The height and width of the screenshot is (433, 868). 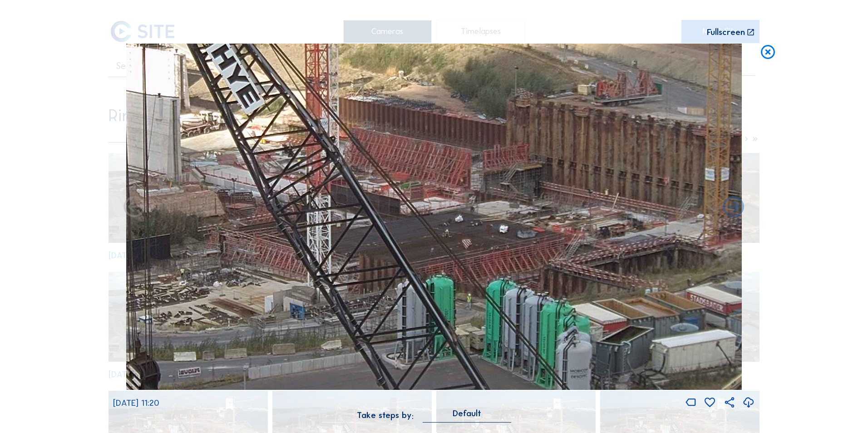 What do you see at coordinates (434, 217) in the screenshot?
I see `img: Image` at bounding box center [434, 217].